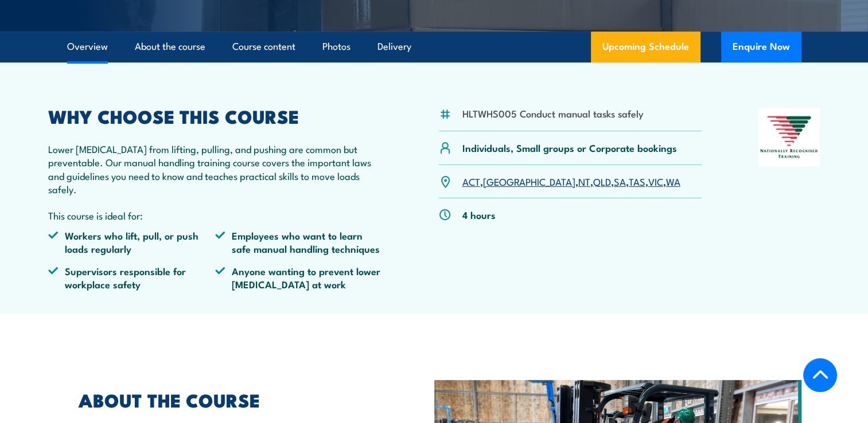 This screenshot has width=868, height=423. What do you see at coordinates (132, 242) in the screenshot?
I see `li: Workers who lift, pull, or push loads regularly` at bounding box center [132, 242].